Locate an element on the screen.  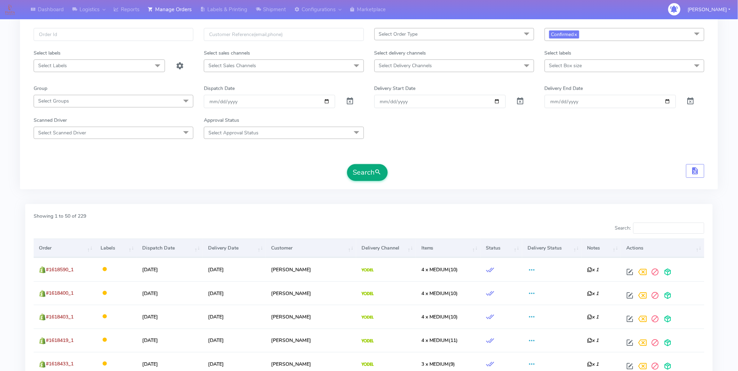
input: Customer Reference(email,phone) is located at coordinates (284, 34).